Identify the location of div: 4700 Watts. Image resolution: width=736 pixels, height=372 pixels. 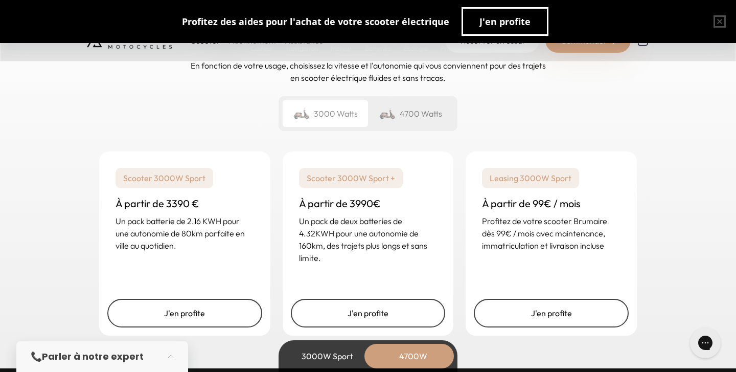
(411, 114).